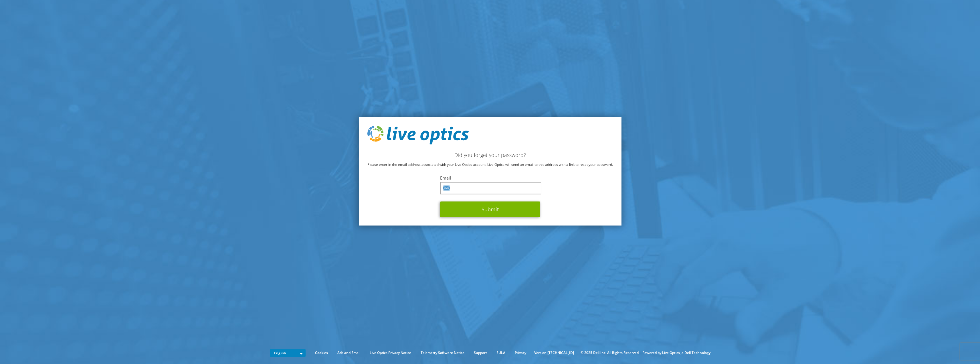 The width and height of the screenshot is (980, 364). I want to click on a: Live Optics Privacy Notice, so click(390, 352).